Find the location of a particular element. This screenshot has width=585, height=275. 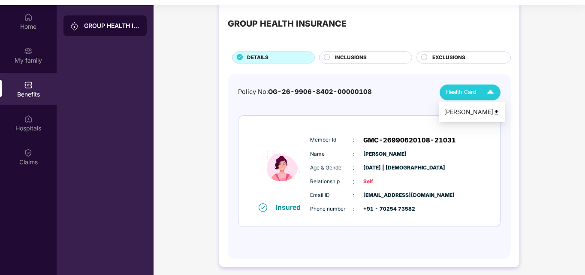

button: Health Card is located at coordinates (470, 92).